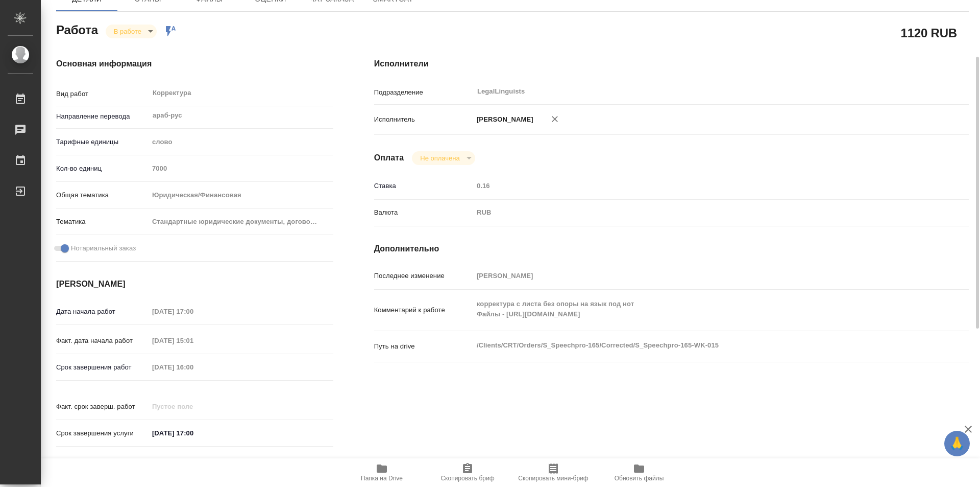  I want to click on p: Путь на drive, so click(424, 346).